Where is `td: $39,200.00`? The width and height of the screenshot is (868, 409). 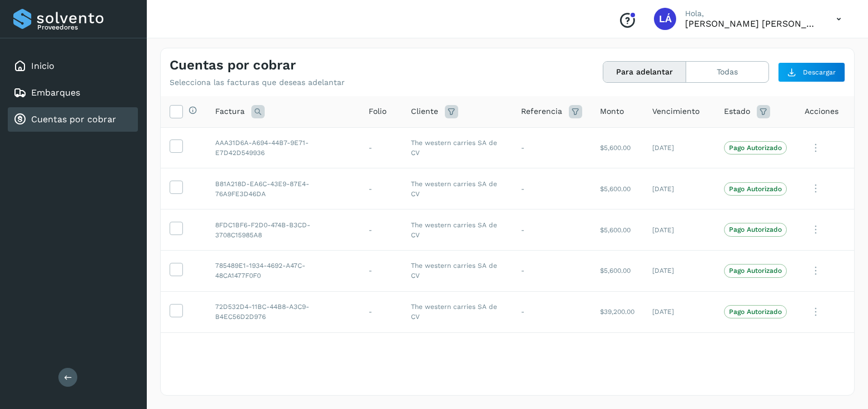
td: $39,200.00 is located at coordinates (617, 312).